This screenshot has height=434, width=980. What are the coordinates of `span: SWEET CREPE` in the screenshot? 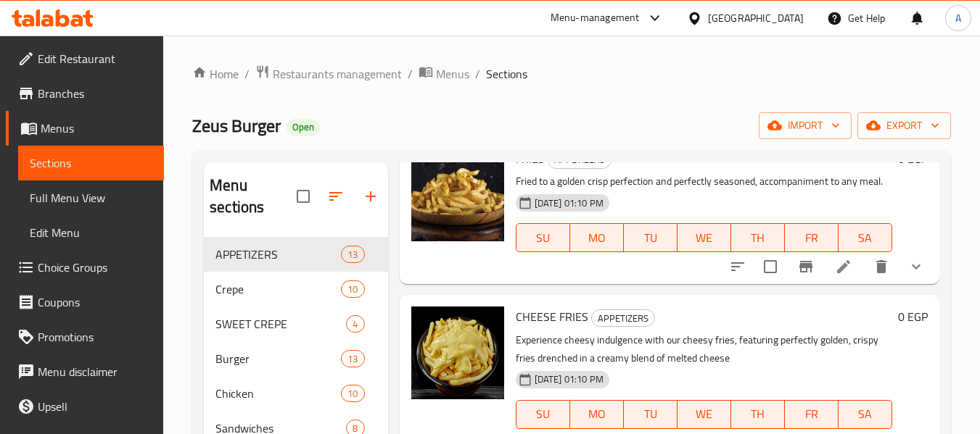 It's located at (281, 324).